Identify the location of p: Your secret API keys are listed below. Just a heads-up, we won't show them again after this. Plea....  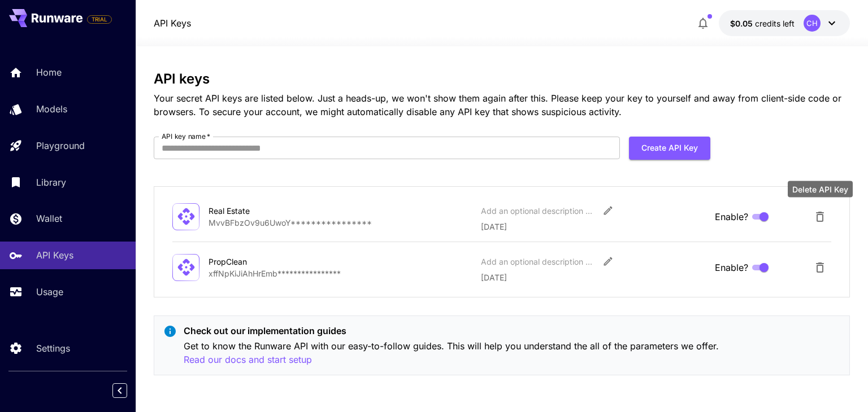
(501, 105).